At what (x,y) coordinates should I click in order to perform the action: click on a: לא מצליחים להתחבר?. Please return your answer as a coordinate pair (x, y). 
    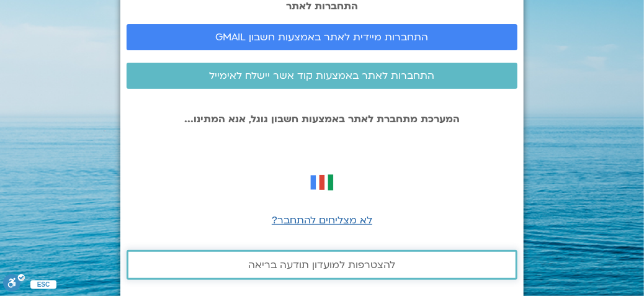
    Looking at the image, I should click on (322, 220).